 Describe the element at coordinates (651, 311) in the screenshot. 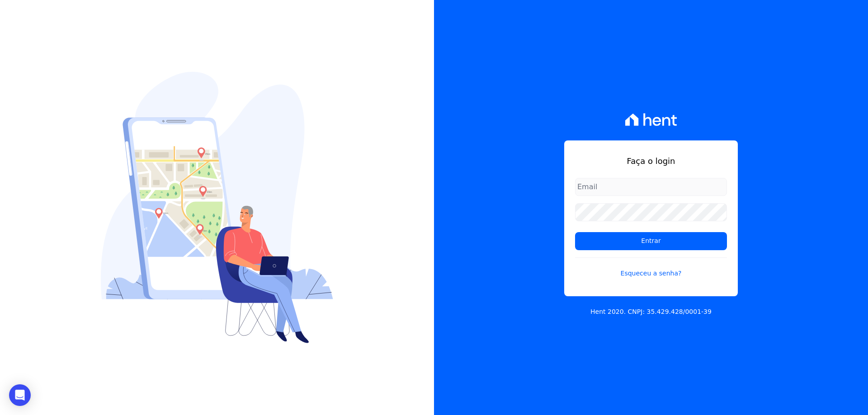

I see `p: Hent 2020. CNPJ: 35.429.428/0001-39` at that location.